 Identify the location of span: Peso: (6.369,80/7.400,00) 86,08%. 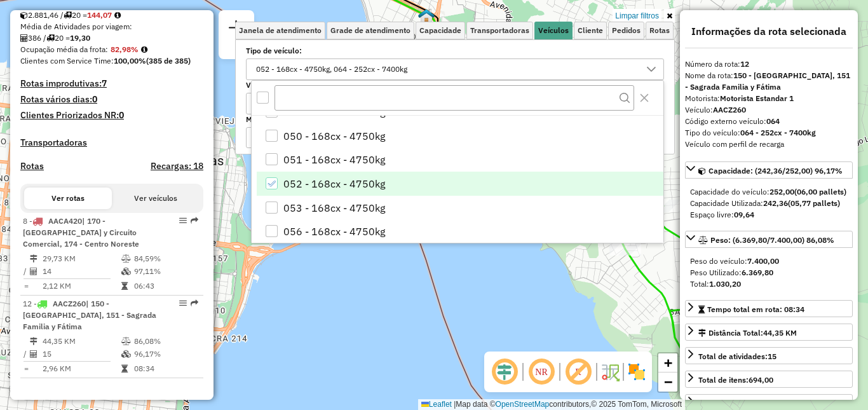
(772, 240).